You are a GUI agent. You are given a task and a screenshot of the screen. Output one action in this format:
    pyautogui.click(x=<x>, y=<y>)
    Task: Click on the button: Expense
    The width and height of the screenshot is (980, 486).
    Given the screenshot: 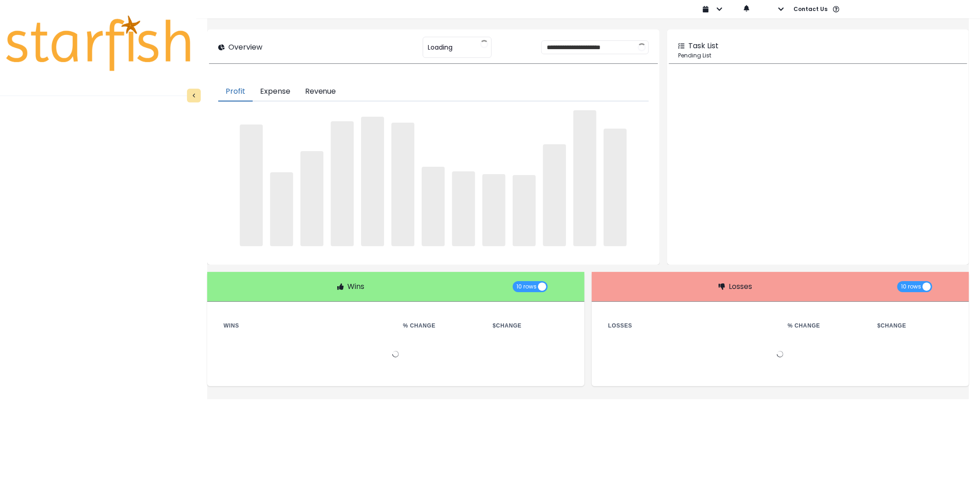 What is the action you would take?
    pyautogui.click(x=275, y=92)
    